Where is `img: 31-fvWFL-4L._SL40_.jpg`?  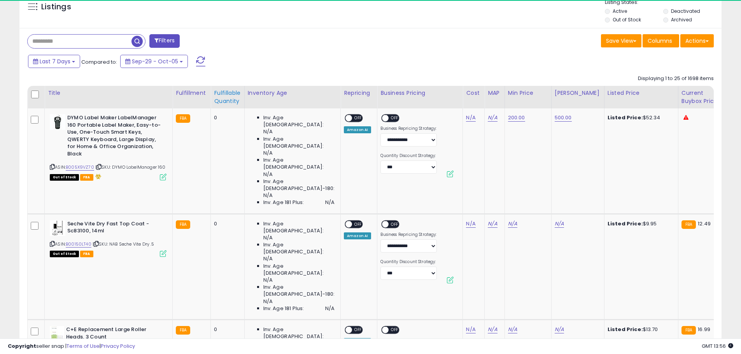
img: 31-fvWFL-4L._SL40_.jpg is located at coordinates (57, 334).